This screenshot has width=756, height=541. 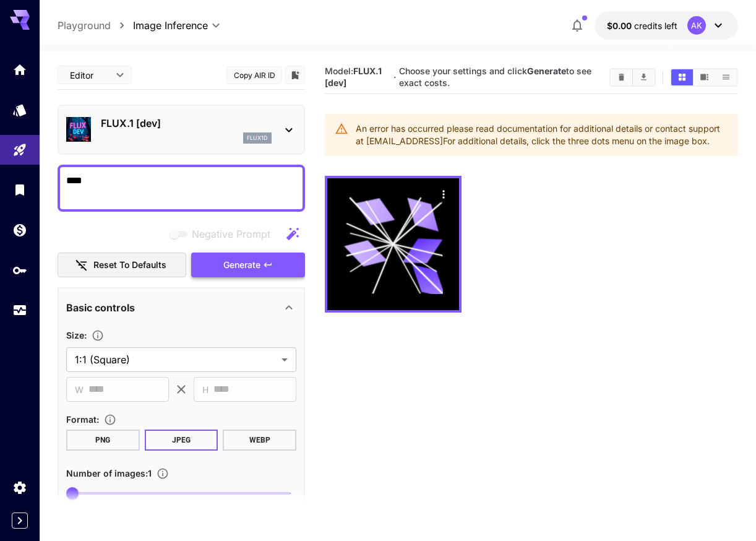 I want to click on span: Format :, so click(x=82, y=419).